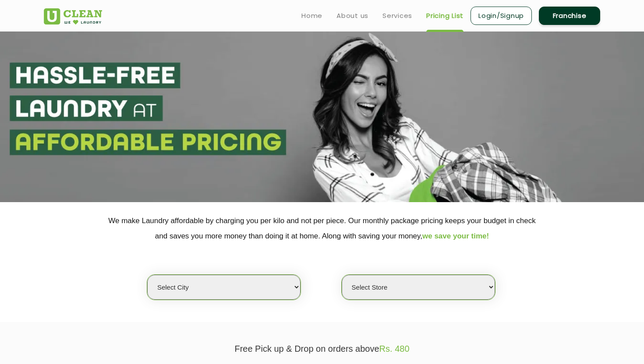  I want to click on a: Services, so click(398, 16).